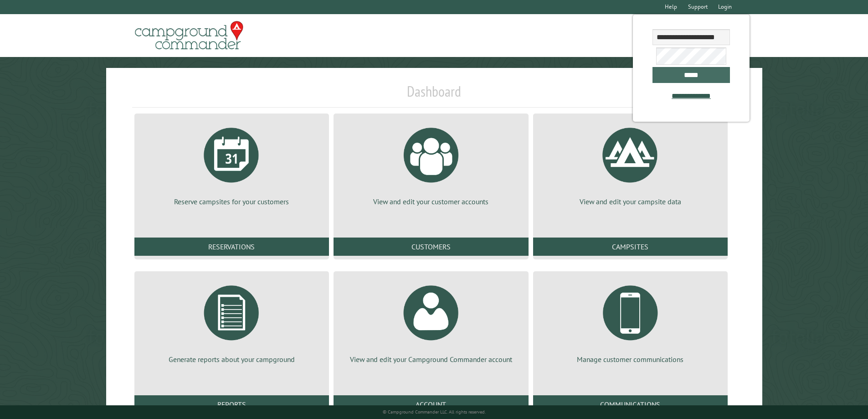 The image size is (868, 419). Describe the element at coordinates (189, 35) in the screenshot. I see `img: Campground Commander` at that location.